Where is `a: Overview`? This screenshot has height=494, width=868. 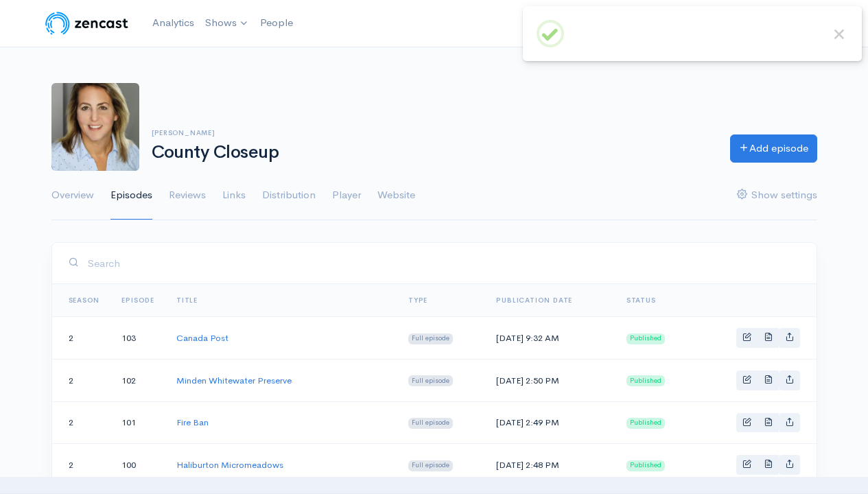 a: Overview is located at coordinates (72, 196).